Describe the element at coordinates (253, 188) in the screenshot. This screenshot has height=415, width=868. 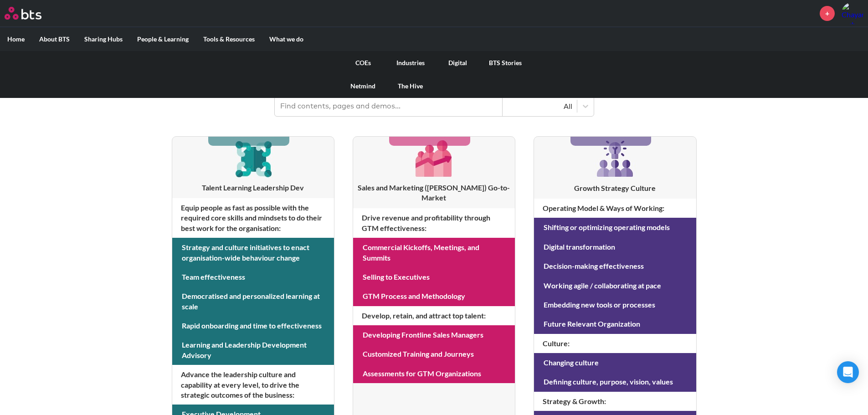
I see `h3: Talent Learning Leadership Dev` at that location.